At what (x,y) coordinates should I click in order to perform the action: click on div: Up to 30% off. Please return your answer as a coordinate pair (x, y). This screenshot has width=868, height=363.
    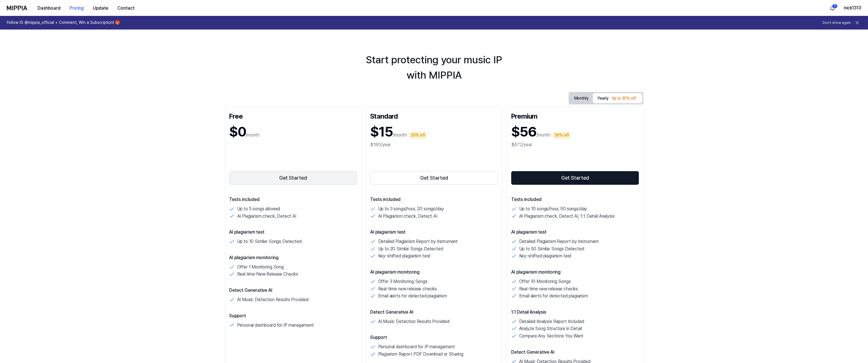
    Looking at the image, I should click on (624, 98).